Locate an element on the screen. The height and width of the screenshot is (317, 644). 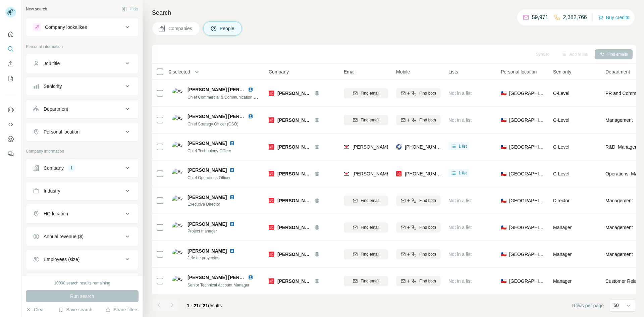
span: Mobile is located at coordinates (403, 71).